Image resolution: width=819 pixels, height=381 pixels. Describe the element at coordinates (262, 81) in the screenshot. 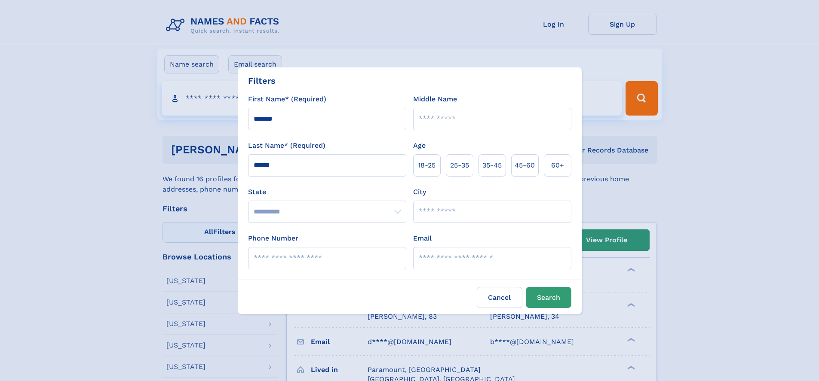

I see `div: Filters` at that location.